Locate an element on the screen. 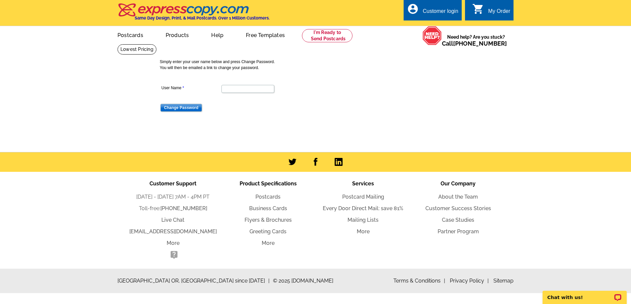  span: Call is located at coordinates (474, 43).